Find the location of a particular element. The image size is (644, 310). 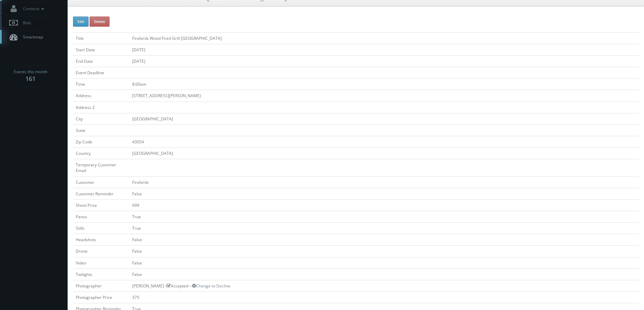

td: 999 is located at coordinates (384, 205).